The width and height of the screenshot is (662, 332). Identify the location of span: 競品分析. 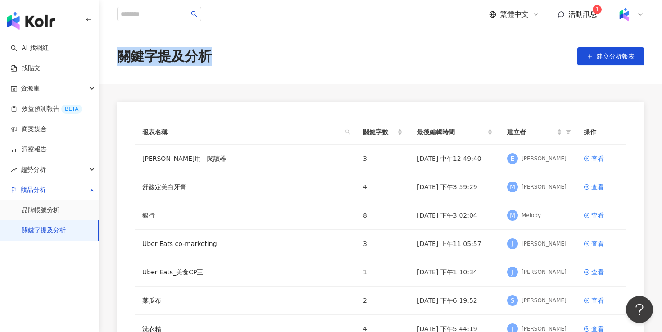
(33, 190).